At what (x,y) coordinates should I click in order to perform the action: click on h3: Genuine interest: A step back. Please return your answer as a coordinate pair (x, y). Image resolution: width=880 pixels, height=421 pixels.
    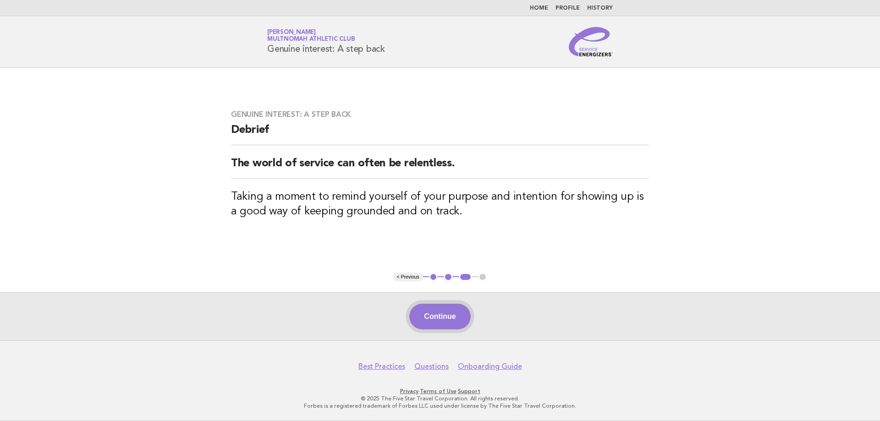
    Looking at the image, I should click on (440, 115).